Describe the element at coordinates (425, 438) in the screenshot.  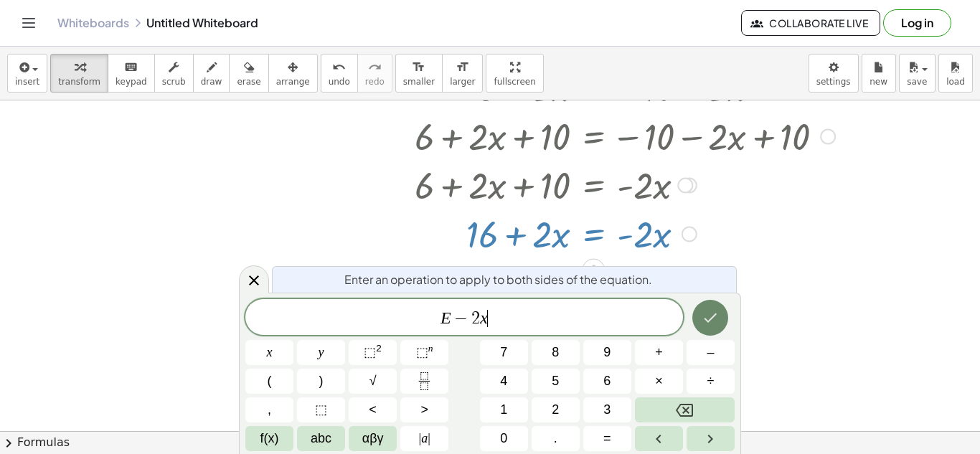
I see `span: a` at that location.